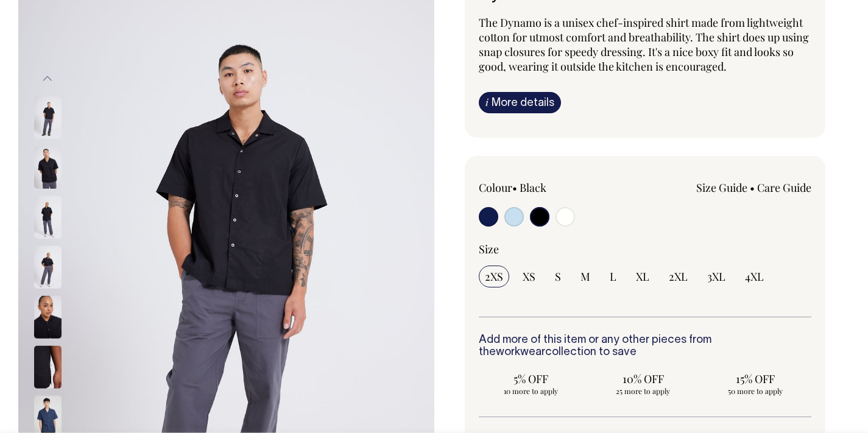 The image size is (868, 433). I want to click on span: 10 more to apply, so click(531, 391).